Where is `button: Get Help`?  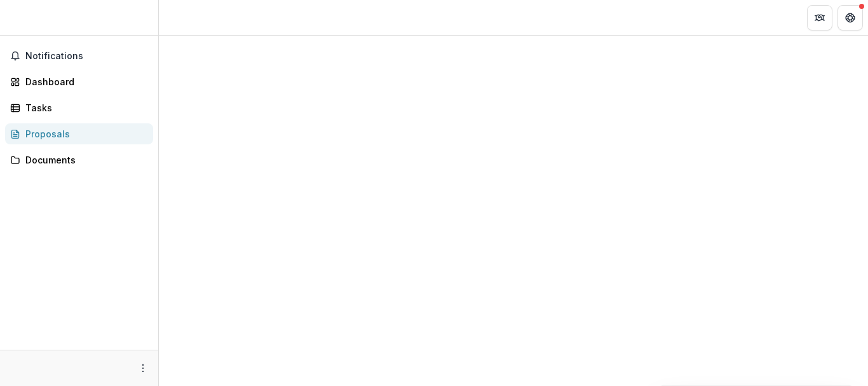 button: Get Help is located at coordinates (850, 18).